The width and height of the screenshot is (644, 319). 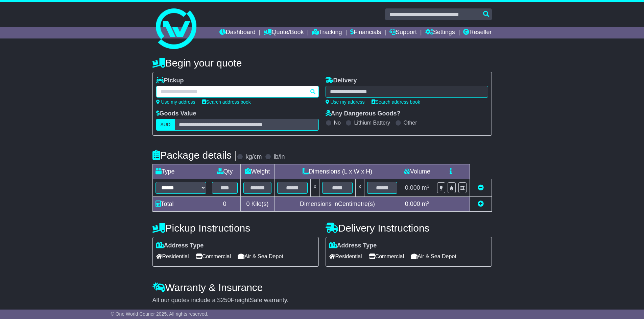 I want to click on a: Tracking, so click(x=327, y=33).